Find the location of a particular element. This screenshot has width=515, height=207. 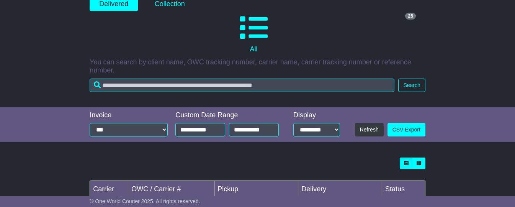

a: 25 All is located at coordinates (254, 34).